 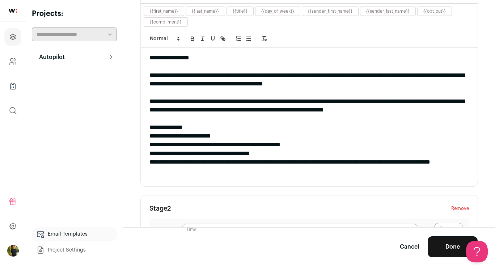 What do you see at coordinates (277, 11) in the screenshot?
I see `button: {{day_of_week}}` at bounding box center [277, 11].